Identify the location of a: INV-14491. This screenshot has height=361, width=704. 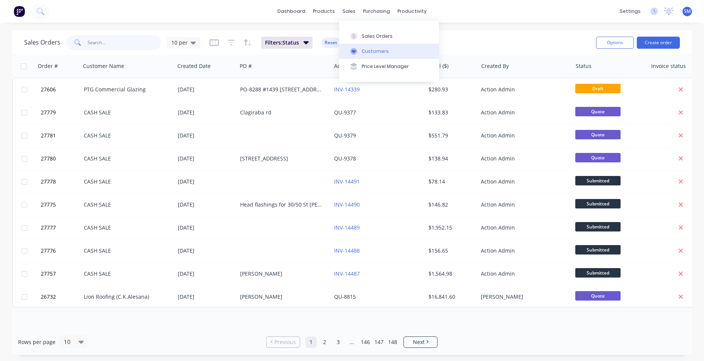
(347, 181).